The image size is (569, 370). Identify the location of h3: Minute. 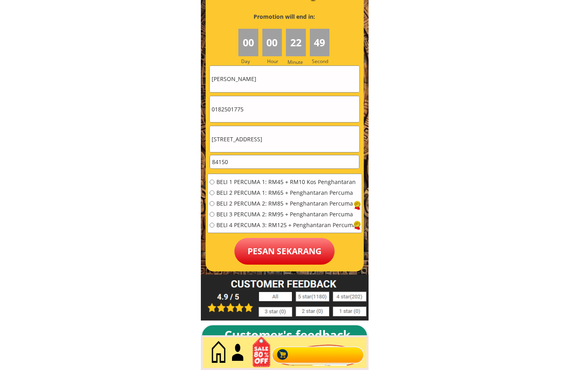
(296, 62).